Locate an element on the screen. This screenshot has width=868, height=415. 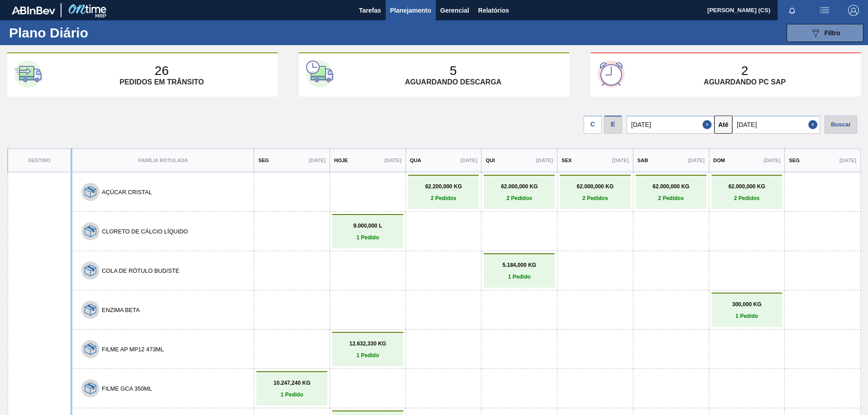
button: Até is located at coordinates (723, 125).